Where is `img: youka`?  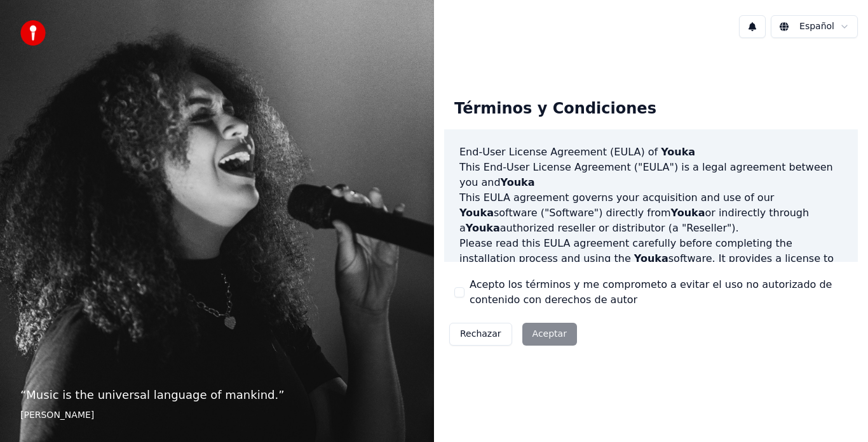 img: youka is located at coordinates (33, 33).